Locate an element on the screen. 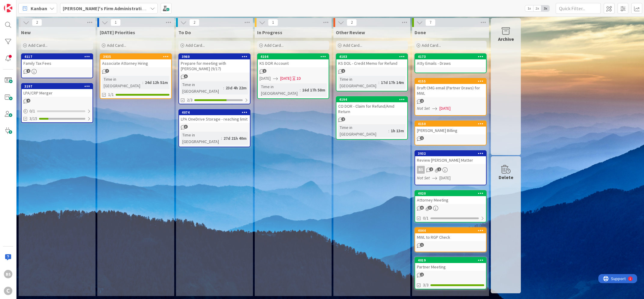 The image size is (644, 299). div: LPA/CRP Merger is located at coordinates (57, 93).